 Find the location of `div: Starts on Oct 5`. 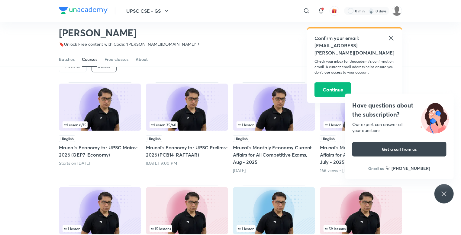

div: Starts on Oct 5 is located at coordinates (100, 163).